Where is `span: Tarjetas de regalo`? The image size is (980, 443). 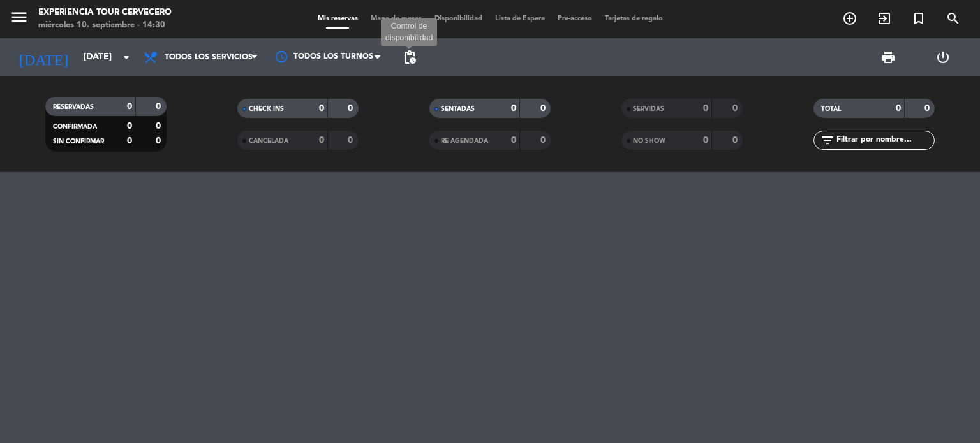
span: Tarjetas de regalo is located at coordinates (633, 19).